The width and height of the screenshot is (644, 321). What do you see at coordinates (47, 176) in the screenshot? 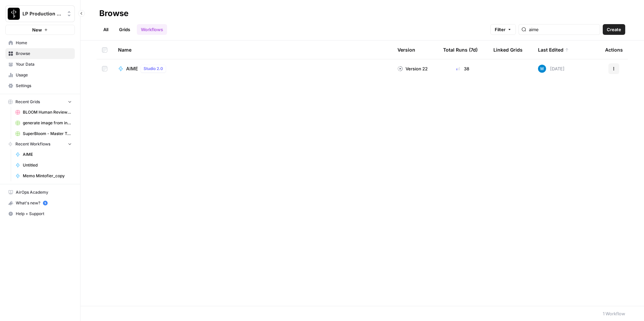
I see `span: Memo Mintofier_copy` at bounding box center [47, 176].